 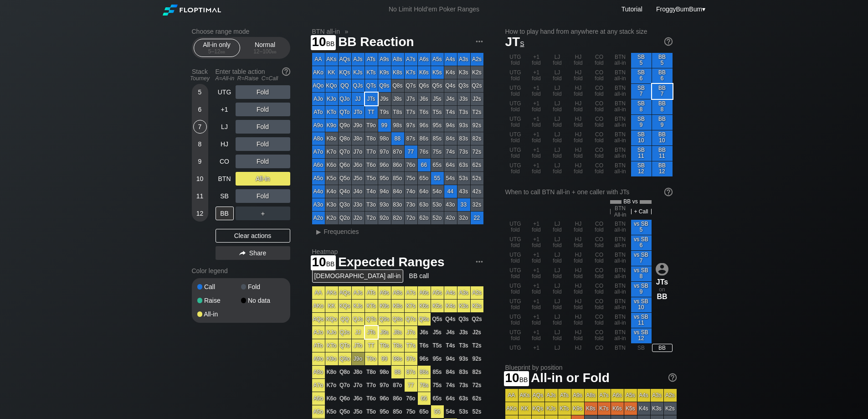 I want to click on span: bb, so click(x=330, y=43).